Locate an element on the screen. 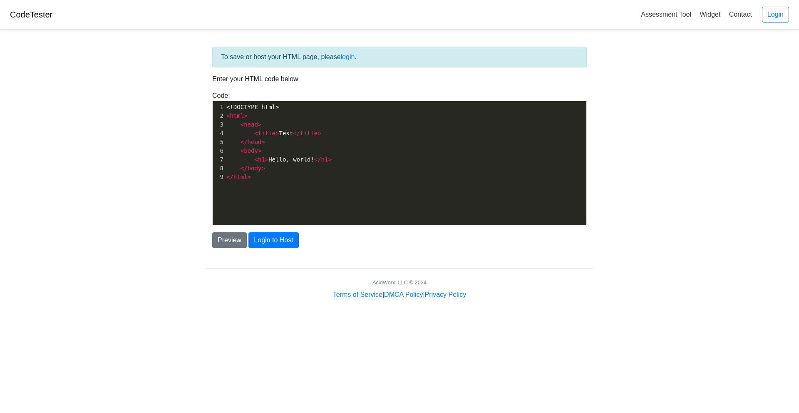 Image resolution: width=799 pixels, height=413 pixels. div: 3 is located at coordinates (218, 124).